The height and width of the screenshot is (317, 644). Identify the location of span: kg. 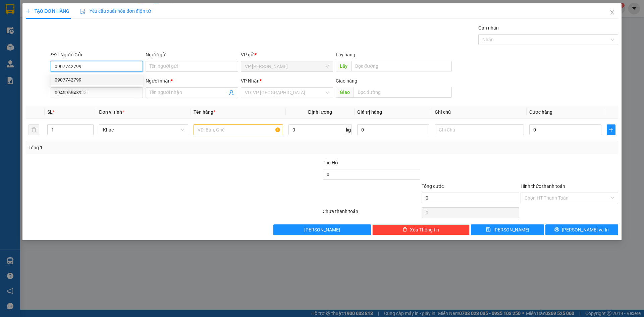
(348, 129).